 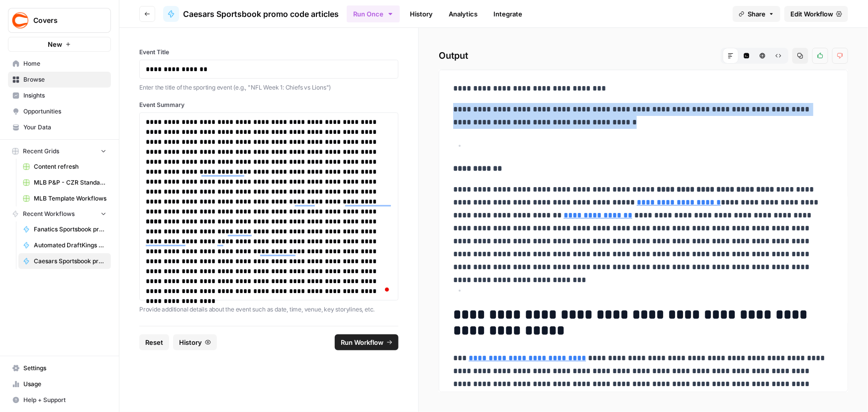 I want to click on div: To enrich screen reader interactions, please activate Accessibility in Grammarly extension settings, so click(x=268, y=206).